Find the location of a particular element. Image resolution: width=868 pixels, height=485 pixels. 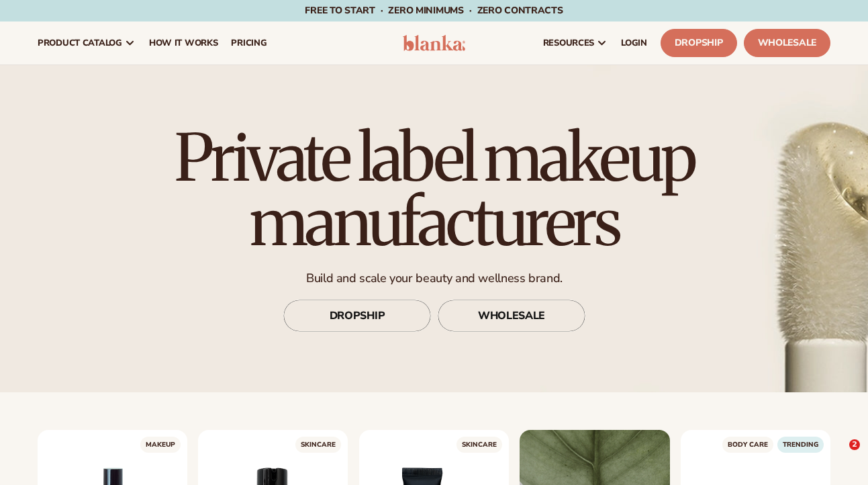

span: product catalog is located at coordinates (80, 43).